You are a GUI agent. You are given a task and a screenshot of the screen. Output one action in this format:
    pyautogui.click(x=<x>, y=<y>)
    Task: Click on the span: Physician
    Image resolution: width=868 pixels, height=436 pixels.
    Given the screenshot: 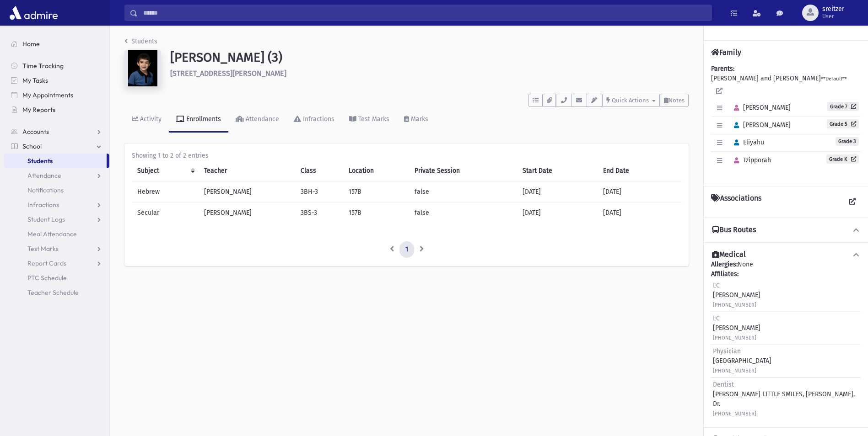 What is the action you would take?
    pyautogui.click(x=727, y=351)
    